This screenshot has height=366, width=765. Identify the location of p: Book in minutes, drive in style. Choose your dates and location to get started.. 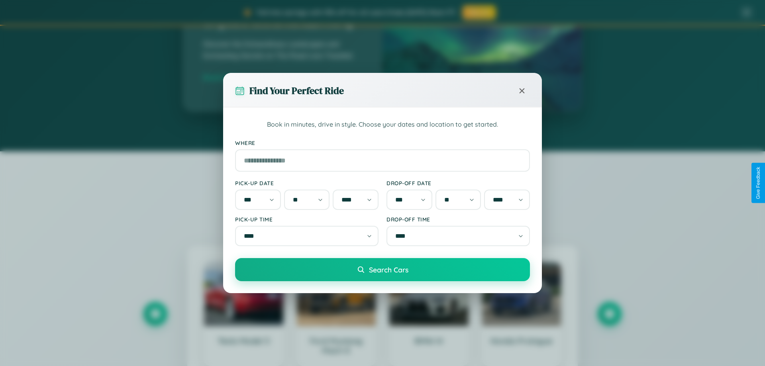
(383, 125).